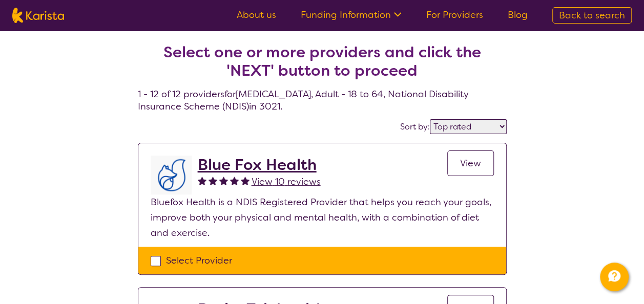 The width and height of the screenshot is (644, 304). I want to click on span: Back to search, so click(592, 15).